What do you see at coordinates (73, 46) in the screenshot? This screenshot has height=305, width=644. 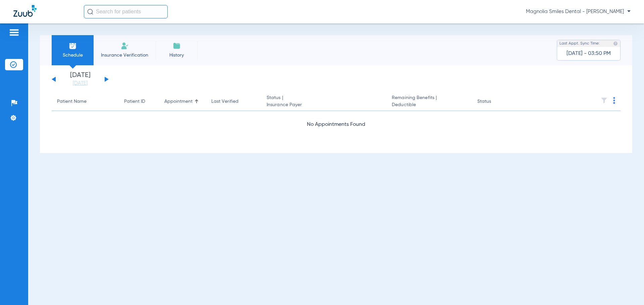 I see `img: Schedule` at bounding box center [73, 46].